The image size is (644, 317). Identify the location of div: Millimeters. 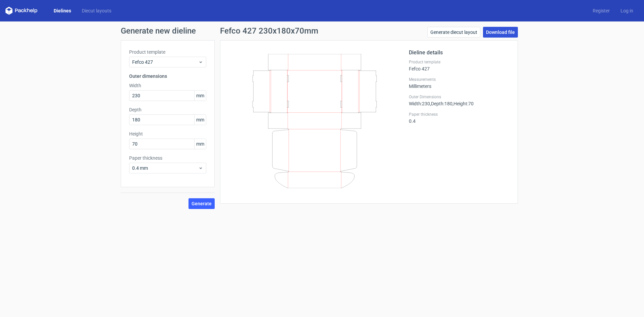
(460, 83).